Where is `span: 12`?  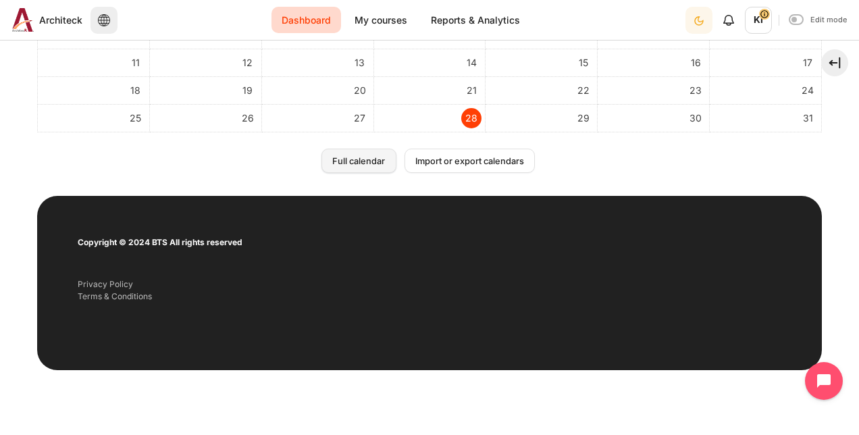
span: 12 is located at coordinates (248, 63).